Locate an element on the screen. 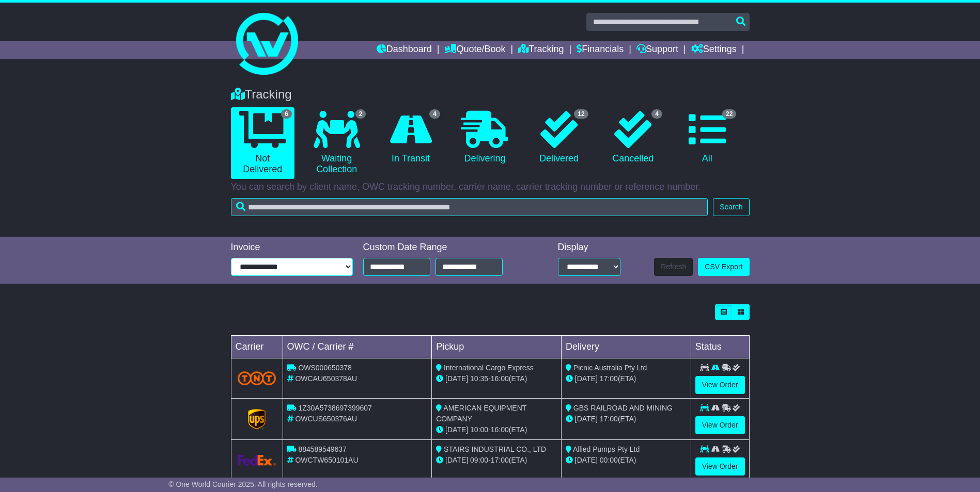 The image size is (980, 492). span: OWS000650378 is located at coordinates (325, 368).